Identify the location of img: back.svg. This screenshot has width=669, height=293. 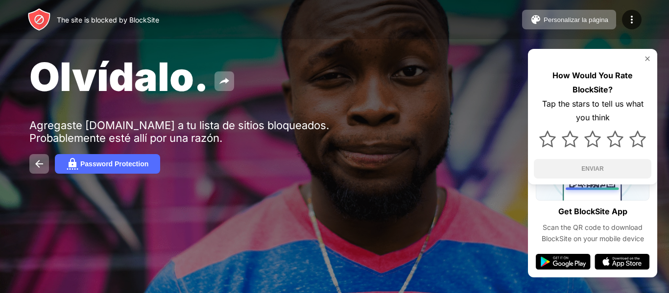
(39, 164).